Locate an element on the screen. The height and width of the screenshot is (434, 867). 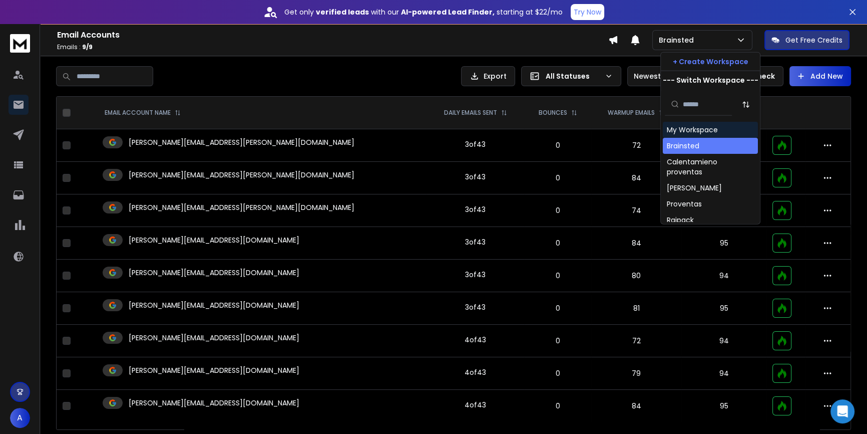
p: BOUNCES is located at coordinates (553, 113).